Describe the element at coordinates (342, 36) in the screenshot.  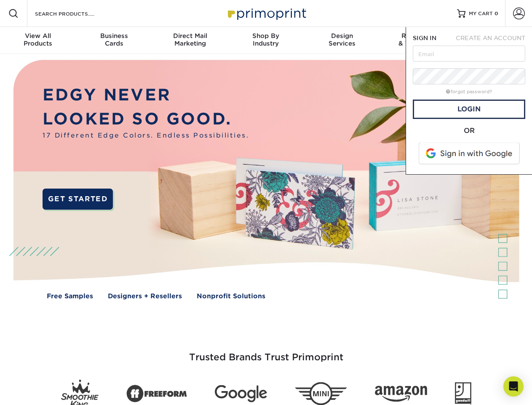
I see `span: Design` at that location.